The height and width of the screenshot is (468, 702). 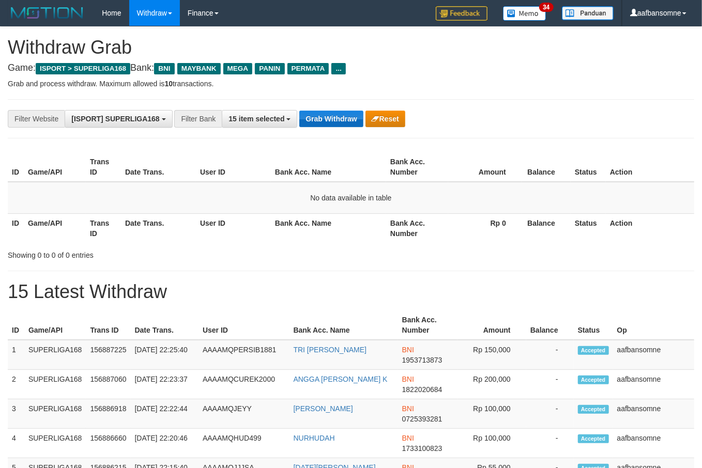 I want to click on th: Op, so click(x=653, y=325).